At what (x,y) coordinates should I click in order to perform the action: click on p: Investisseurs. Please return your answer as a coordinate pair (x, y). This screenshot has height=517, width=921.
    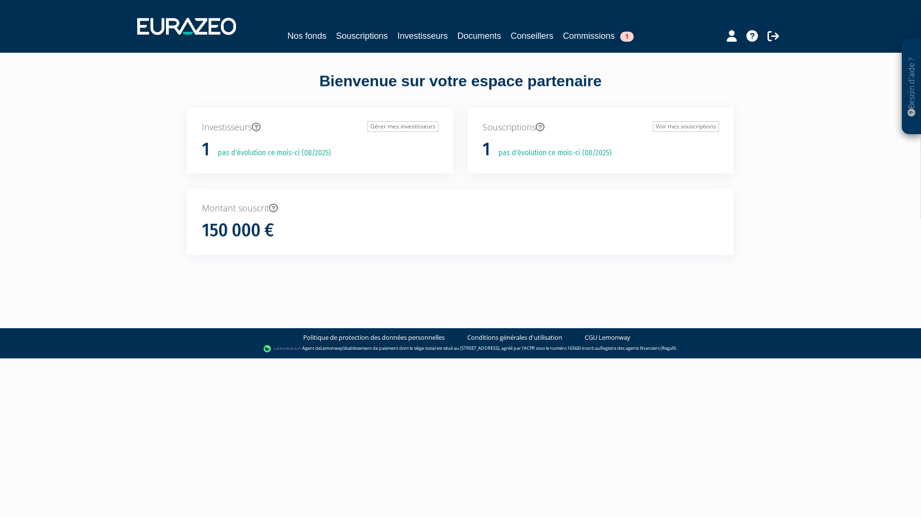
    Looking at the image, I should click on (320, 128).